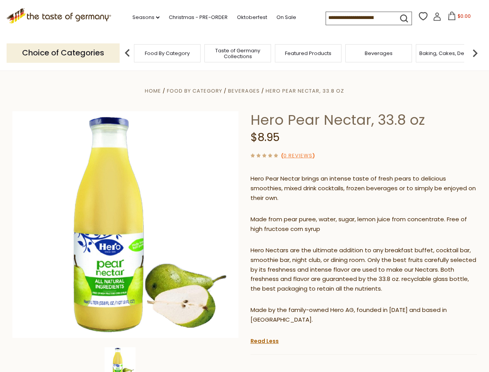  What do you see at coordinates (363, 120) in the screenshot?
I see `h1: Hero Pear Nectar, 33.8 oz` at bounding box center [363, 120].